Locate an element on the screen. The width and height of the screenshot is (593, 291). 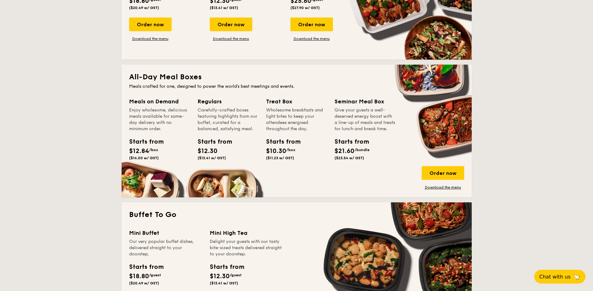
span: ($11.23 w/ GST) is located at coordinates (280, 158).